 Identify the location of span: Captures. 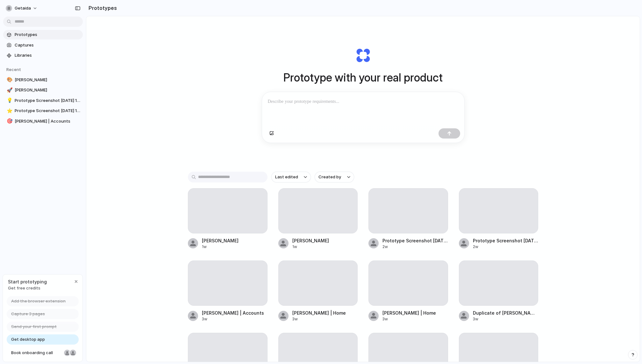
(47, 45).